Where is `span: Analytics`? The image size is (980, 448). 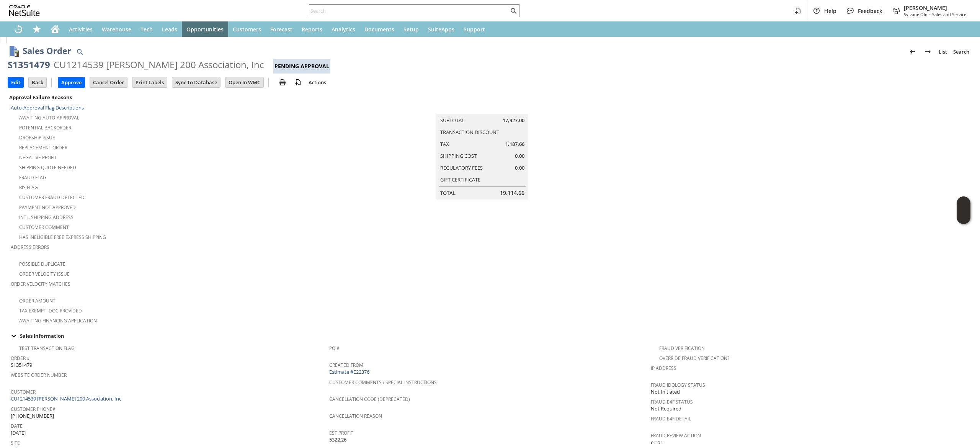 span: Analytics is located at coordinates (344, 29).